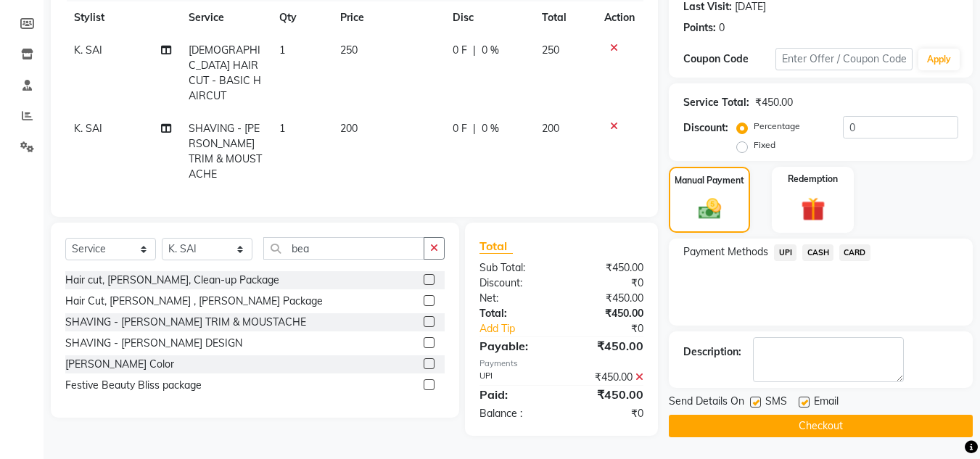 This screenshot has height=459, width=980. Describe the element at coordinates (496, 246) in the screenshot. I see `span: Total` at that location.